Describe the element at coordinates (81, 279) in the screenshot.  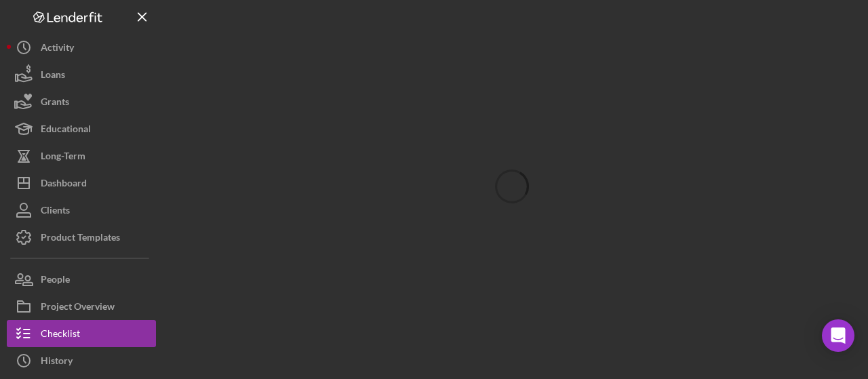
I see `a: People` at that location.